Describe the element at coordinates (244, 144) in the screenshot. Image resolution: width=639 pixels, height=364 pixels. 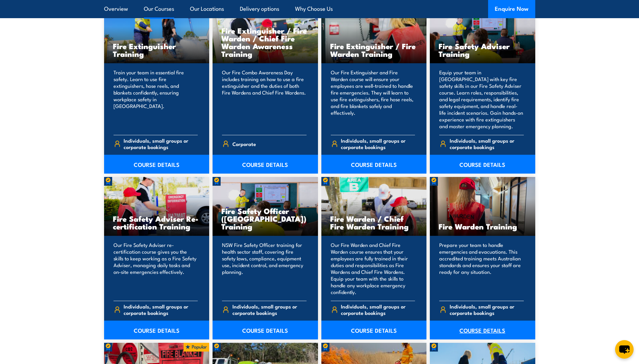
I see `span: Corporate` at that location.